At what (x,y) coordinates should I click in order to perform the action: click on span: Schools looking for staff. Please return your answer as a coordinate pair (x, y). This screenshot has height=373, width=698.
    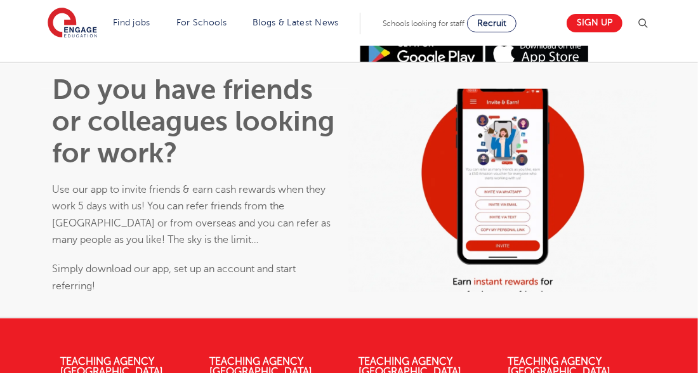
    Looking at the image, I should click on (424, 23).